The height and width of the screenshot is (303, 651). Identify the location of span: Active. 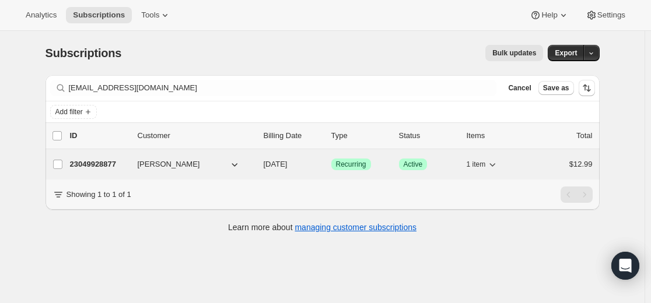
(413, 164).